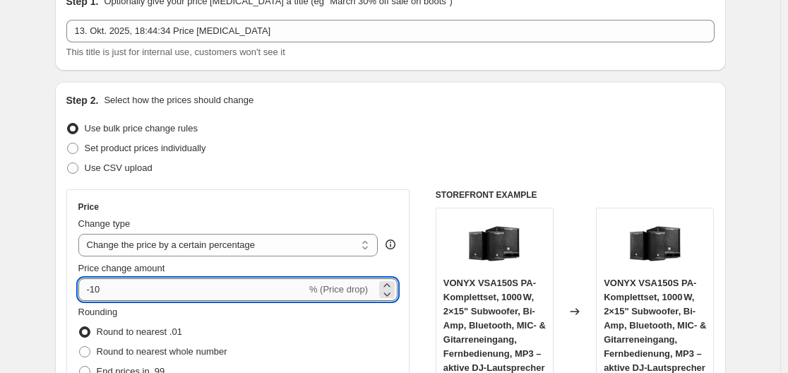 The height and width of the screenshot is (373, 788). Describe the element at coordinates (179, 100) in the screenshot. I see `p: Select how the prices should change` at that location.